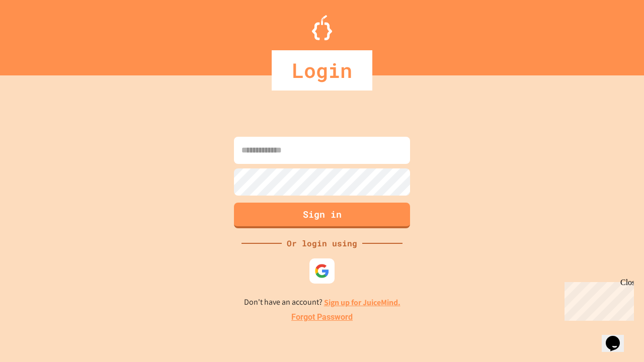 The image size is (644, 362). Describe the element at coordinates (322, 27) in the screenshot. I see `img: Logo.svg` at that location.